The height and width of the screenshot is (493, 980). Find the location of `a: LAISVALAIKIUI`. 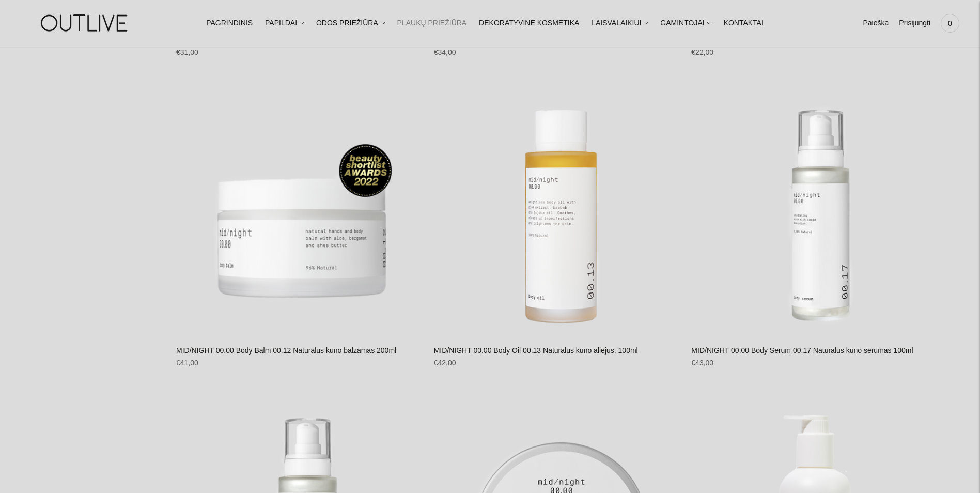

a: LAISVALAIKIUI is located at coordinates (620, 24).